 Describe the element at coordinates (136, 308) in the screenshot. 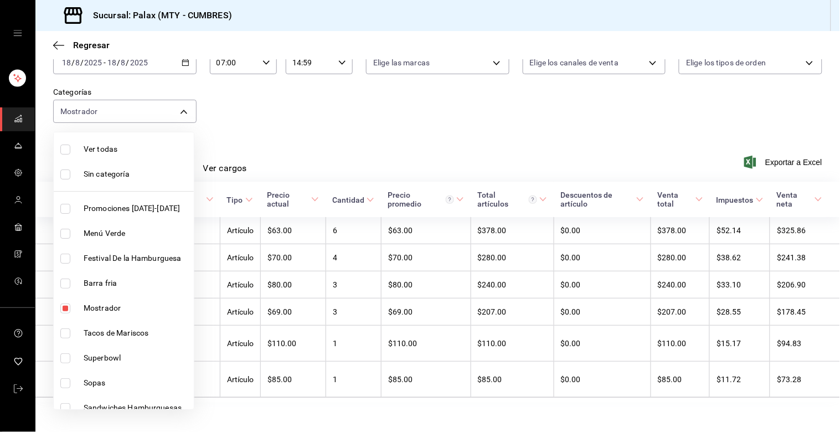

I see `span: Mostrador` at that location.